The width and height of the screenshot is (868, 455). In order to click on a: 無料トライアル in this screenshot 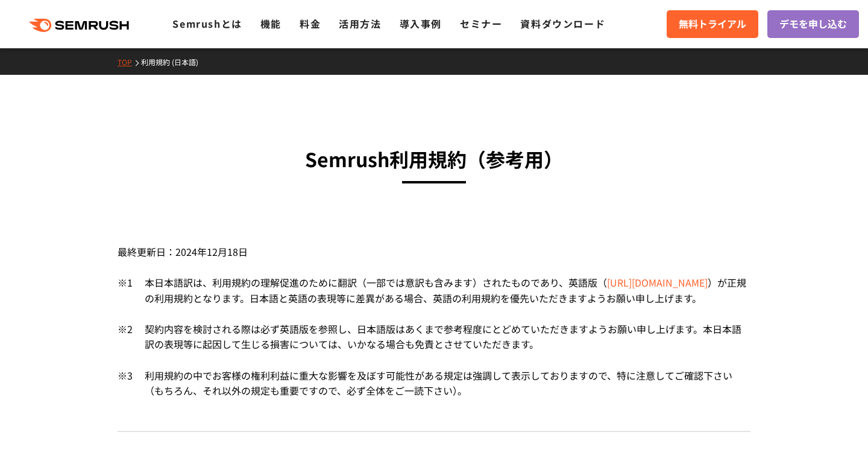, I will do `click(713, 24)`.